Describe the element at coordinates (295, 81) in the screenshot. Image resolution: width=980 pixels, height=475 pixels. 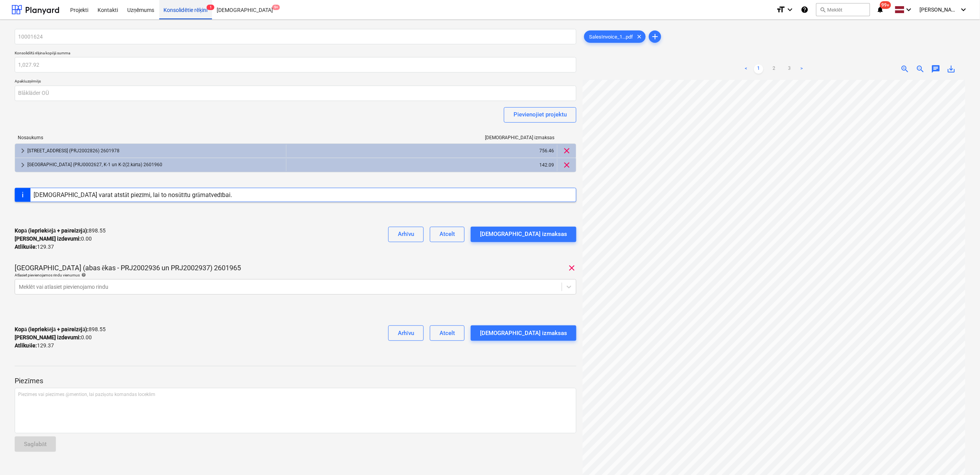
I see `p: Apakšuzņēmējs` at that location.